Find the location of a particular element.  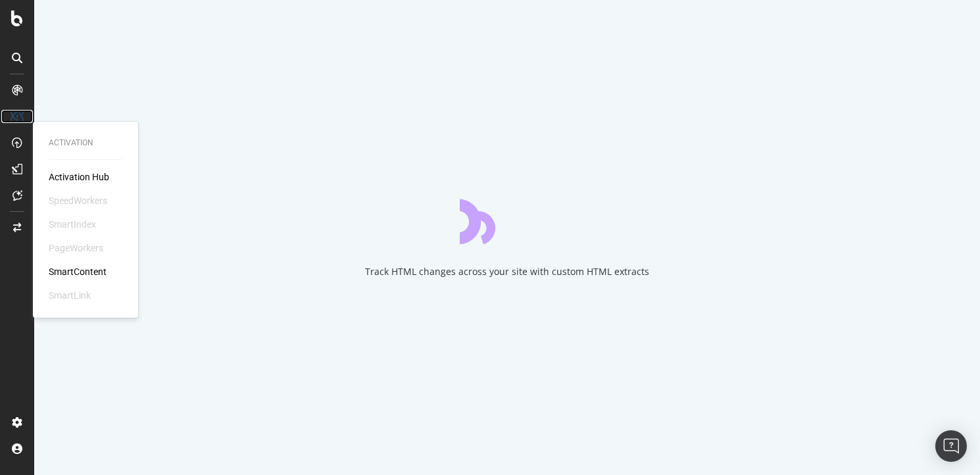

a: SmartIndex is located at coordinates (72, 224).